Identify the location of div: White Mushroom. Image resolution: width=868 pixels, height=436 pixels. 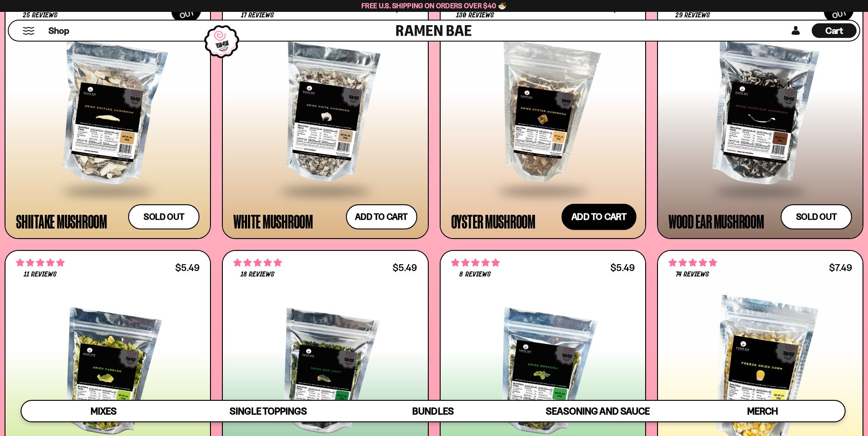
(273, 221).